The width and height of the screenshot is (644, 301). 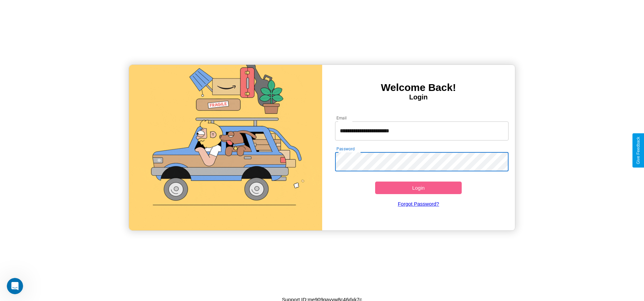 What do you see at coordinates (638, 150) in the screenshot?
I see `div: Give Feedback` at bounding box center [638, 150].